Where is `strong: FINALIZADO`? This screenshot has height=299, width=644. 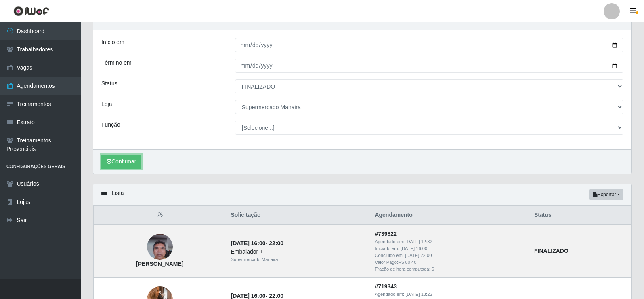
strong: FINALIZADO is located at coordinates (551, 251).